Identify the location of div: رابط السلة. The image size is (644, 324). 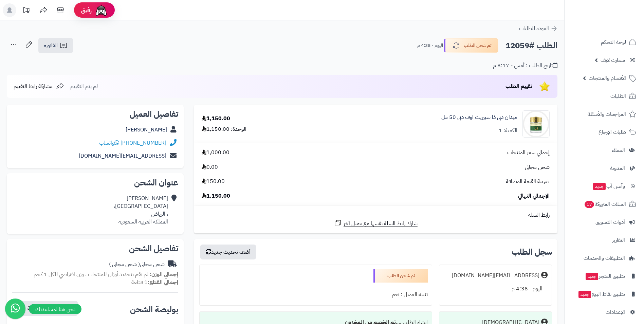
(375, 215).